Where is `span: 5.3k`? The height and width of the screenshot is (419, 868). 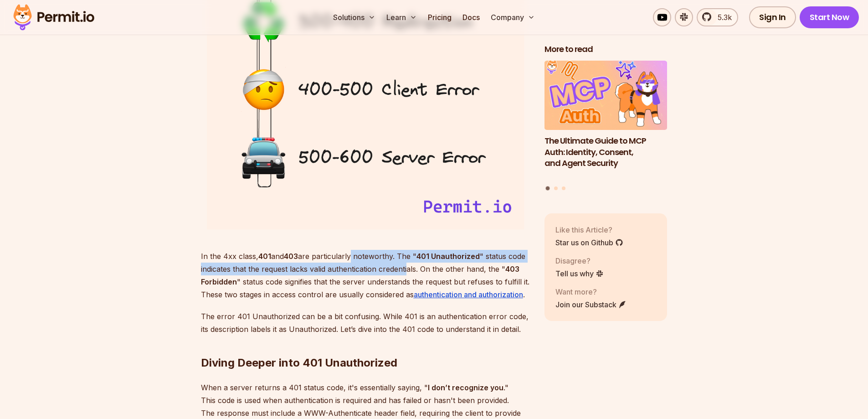
span: 5.3k is located at coordinates (721, 18).